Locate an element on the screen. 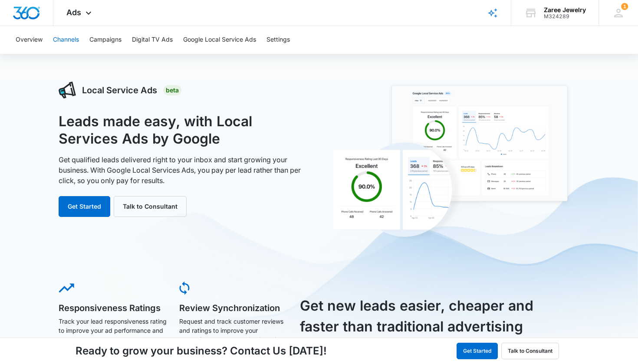  p: Track your lead responsiveness rating to improve your ad performance and get more customers. is located at coordinates (113, 330).